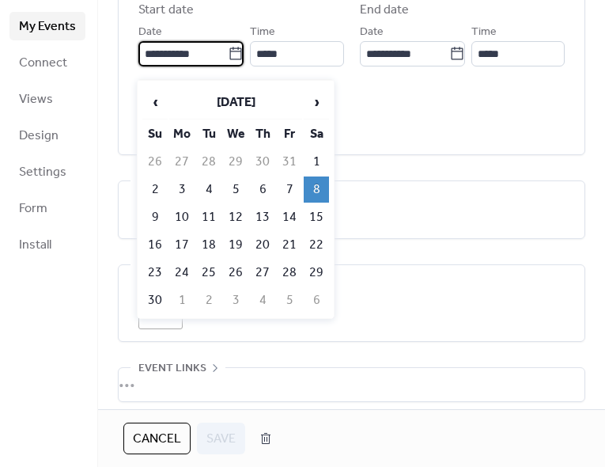 The width and height of the screenshot is (605, 467). Describe the element at coordinates (157, 439) in the screenshot. I see `span: Cancel` at that location.